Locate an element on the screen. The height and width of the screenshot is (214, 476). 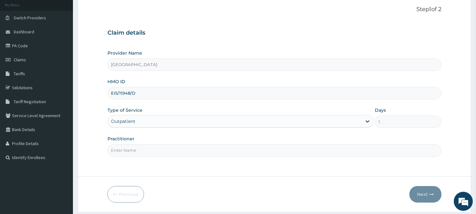
button: Next is located at coordinates (425, 194).